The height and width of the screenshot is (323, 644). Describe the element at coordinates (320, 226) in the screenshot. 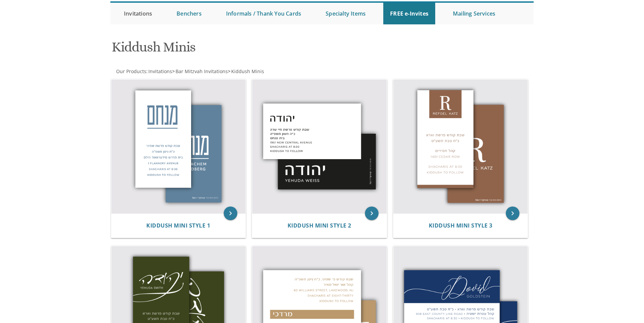

I see `span: Kiddush Mini Style 2` at that location.